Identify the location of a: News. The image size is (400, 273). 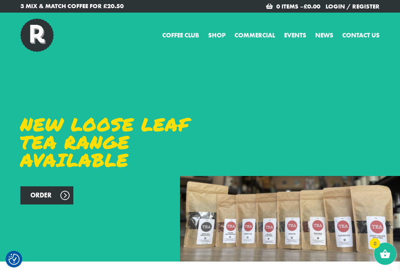
(324, 36).